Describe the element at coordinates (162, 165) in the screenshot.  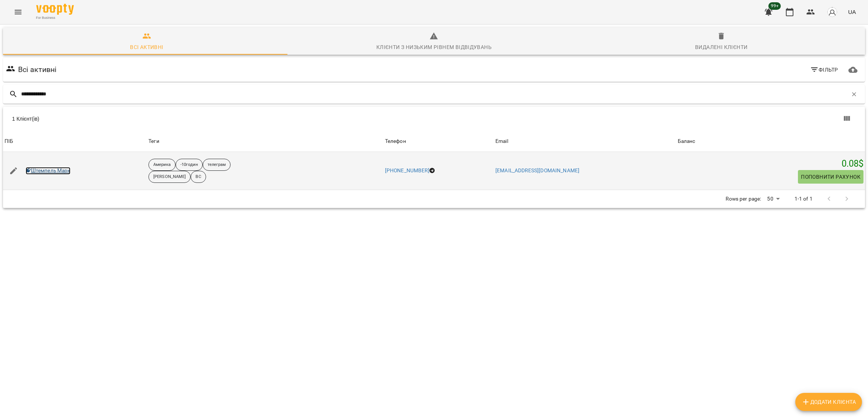
I see `p: Америка` at that location.